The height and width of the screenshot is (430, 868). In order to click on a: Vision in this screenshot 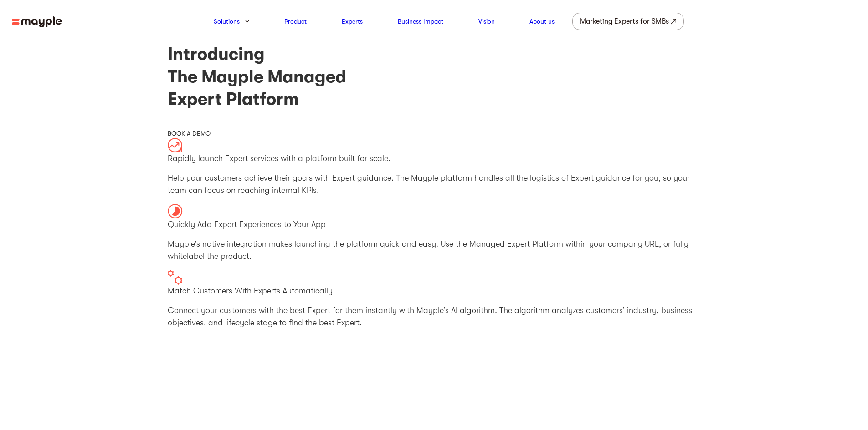, I will do `click(487, 21)`.